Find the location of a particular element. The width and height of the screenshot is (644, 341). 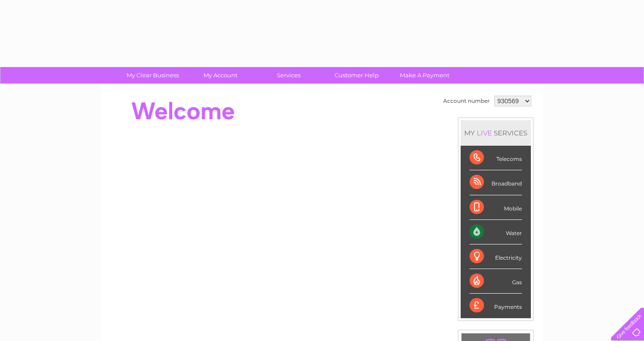

td: Account number is located at coordinates (467, 101).